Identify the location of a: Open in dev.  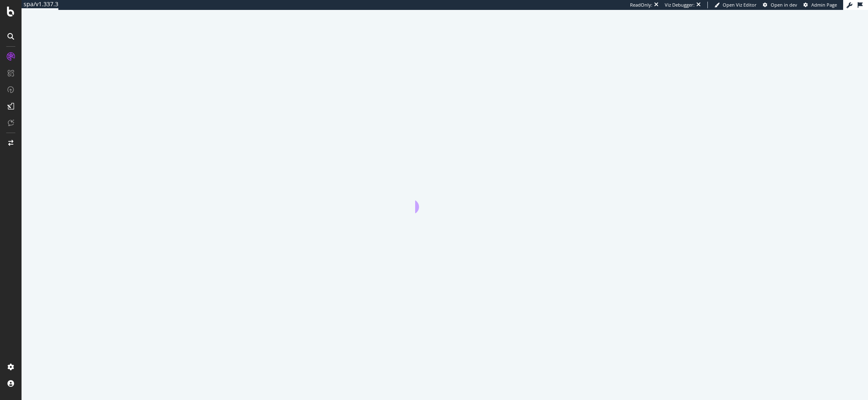
(780, 5).